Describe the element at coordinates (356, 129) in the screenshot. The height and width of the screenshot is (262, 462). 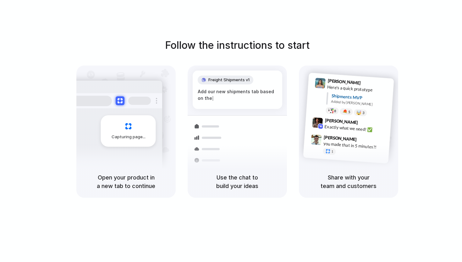
I see `div: Exactly what we need! ✅` at that location.